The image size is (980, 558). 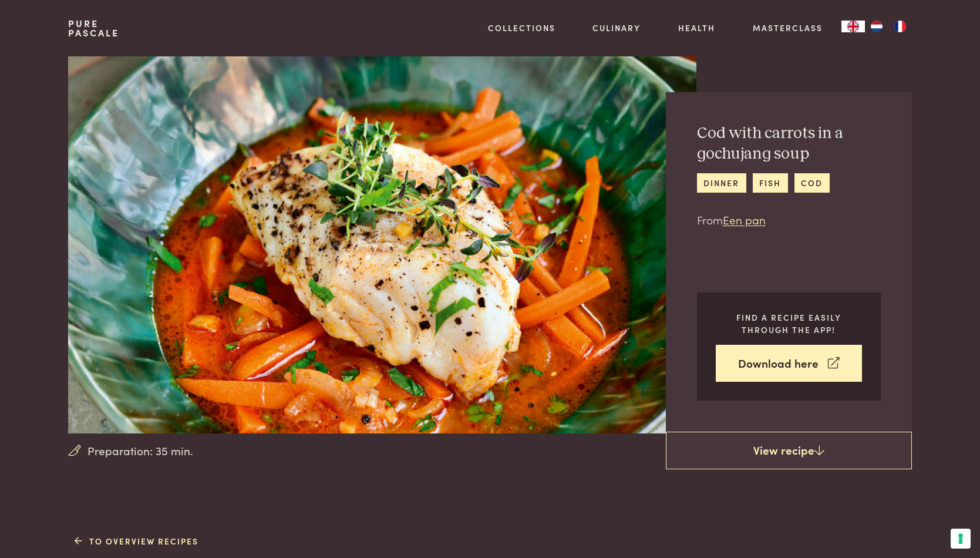 I want to click on a: To overview recipes, so click(x=136, y=542).